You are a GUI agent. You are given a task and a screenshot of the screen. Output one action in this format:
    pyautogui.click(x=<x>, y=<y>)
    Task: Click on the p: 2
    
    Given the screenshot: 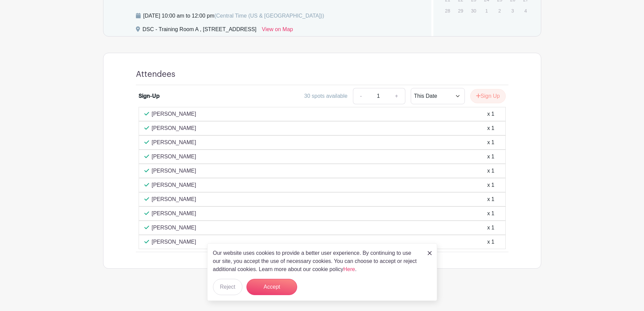 What is the action you would take?
    pyautogui.click(x=499, y=10)
    